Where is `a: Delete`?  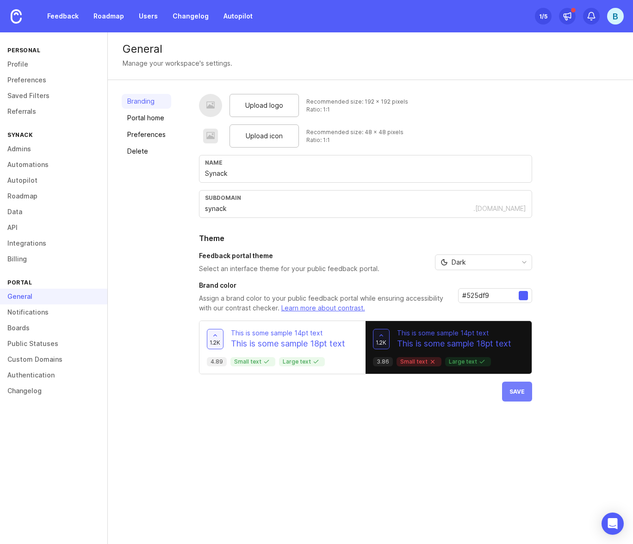 a: Delete is located at coordinates (146, 151).